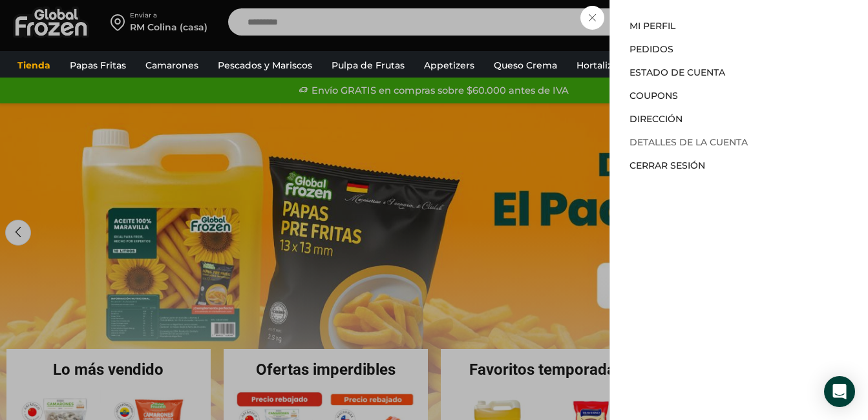  What do you see at coordinates (265, 66) in the screenshot?
I see `a: Pescados y Mariscos` at bounding box center [265, 66].